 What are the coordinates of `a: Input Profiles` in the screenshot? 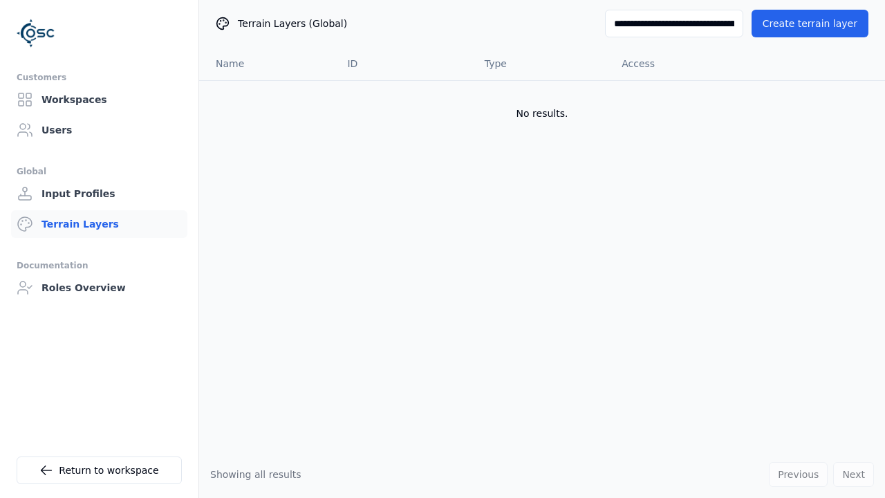 It's located at (99, 194).